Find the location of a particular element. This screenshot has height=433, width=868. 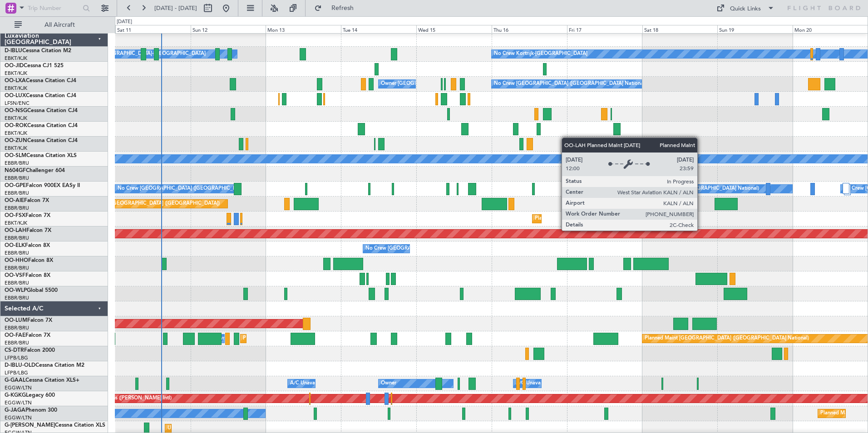

a: OO-GPEFalcon 900EX EASy II is located at coordinates (42, 185).